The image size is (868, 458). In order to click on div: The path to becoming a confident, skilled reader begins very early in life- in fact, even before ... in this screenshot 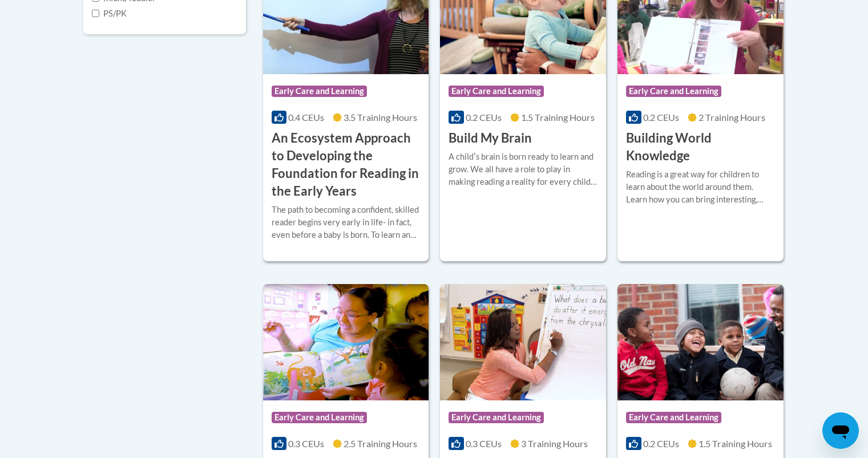, I will do `click(346, 223)`.